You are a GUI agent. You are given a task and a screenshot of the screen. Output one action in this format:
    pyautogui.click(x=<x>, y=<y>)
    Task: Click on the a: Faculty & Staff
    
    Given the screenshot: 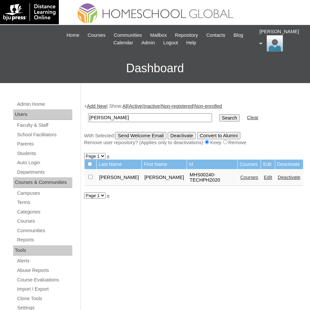 What is the action you would take?
    pyautogui.click(x=44, y=125)
    